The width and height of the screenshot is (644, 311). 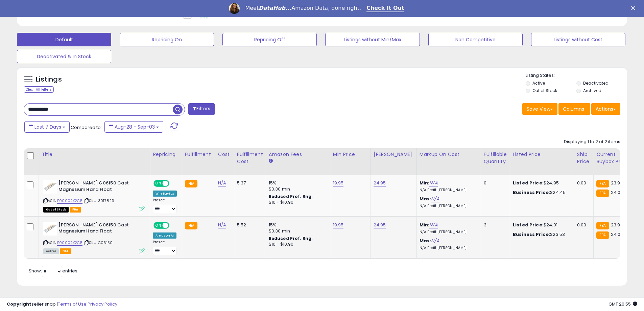 What do you see at coordinates (275, 8) in the screenshot?
I see `i: DataHub...` at bounding box center [275, 8].